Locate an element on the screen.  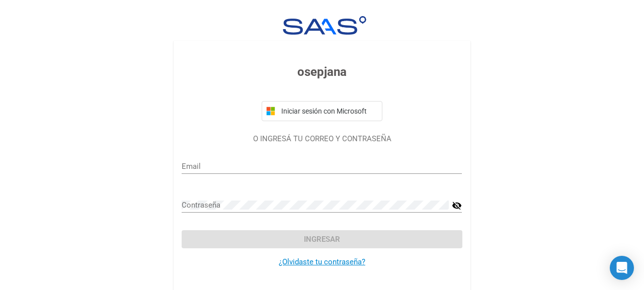
p: O INGRESÁ TU CORREO Y CONTRASEÑA is located at coordinates (321, 139).